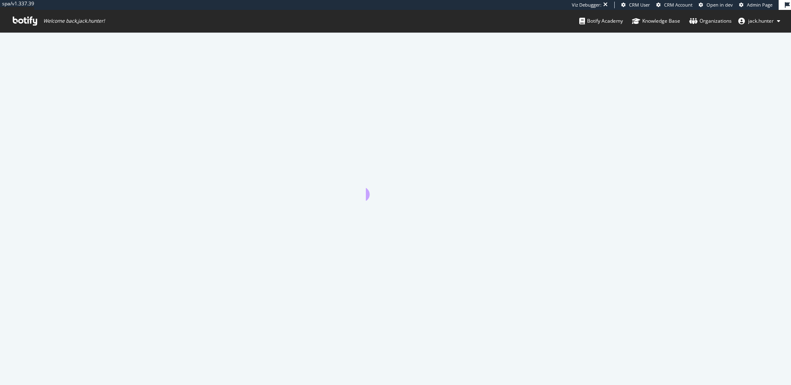  What do you see at coordinates (656, 21) in the screenshot?
I see `div: Knowledge Base` at bounding box center [656, 21].